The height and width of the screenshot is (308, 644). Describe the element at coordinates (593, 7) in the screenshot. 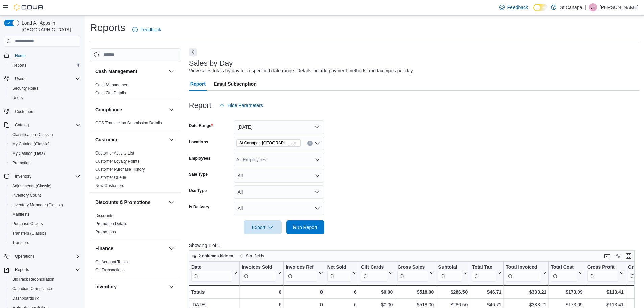

I see `div: Joe Hernandez` at that location.